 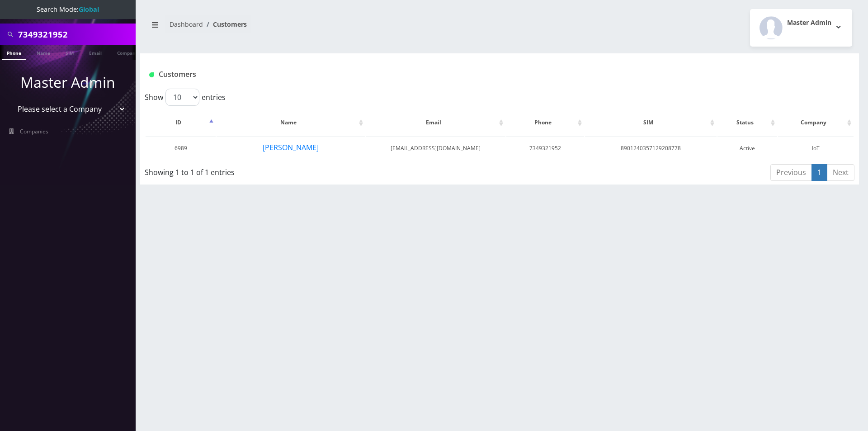 I want to click on h2: Master Admin, so click(x=810, y=23).